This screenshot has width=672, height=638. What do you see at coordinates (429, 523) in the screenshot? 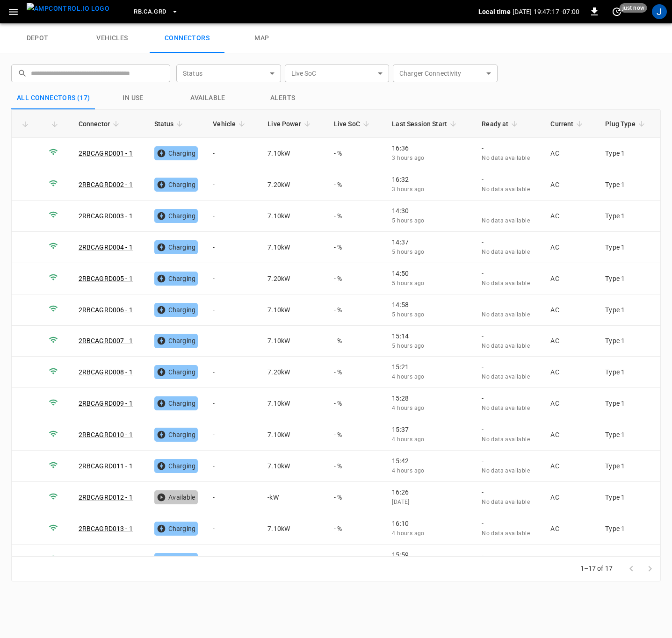
I see `p: 16:10` at bounding box center [429, 523].